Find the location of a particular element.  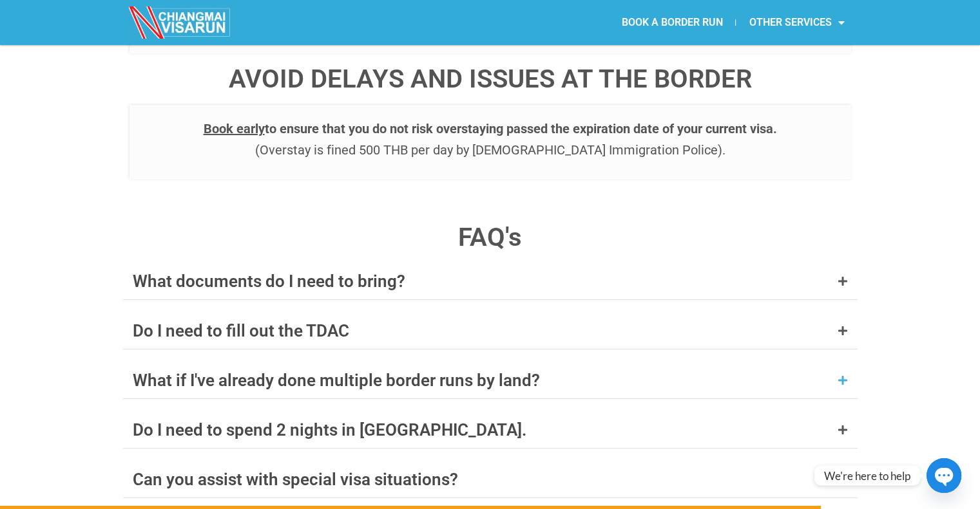

div: Can you assist with special visa situations? is located at coordinates (295, 480).